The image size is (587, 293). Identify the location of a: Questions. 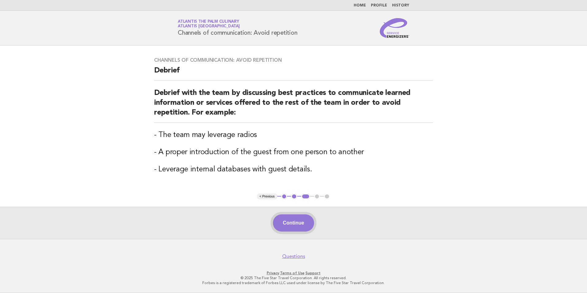
(293, 256).